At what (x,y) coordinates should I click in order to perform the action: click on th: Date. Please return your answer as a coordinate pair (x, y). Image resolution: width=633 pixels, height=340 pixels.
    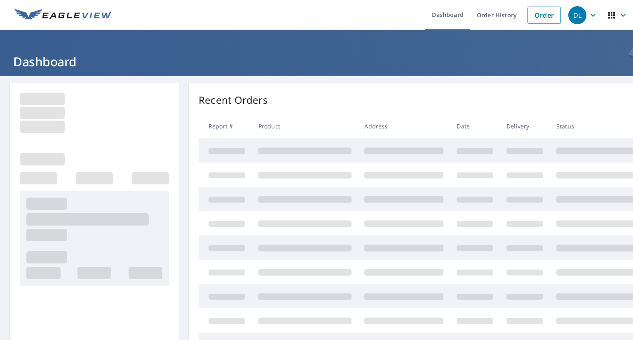
    Looking at the image, I should click on (475, 126).